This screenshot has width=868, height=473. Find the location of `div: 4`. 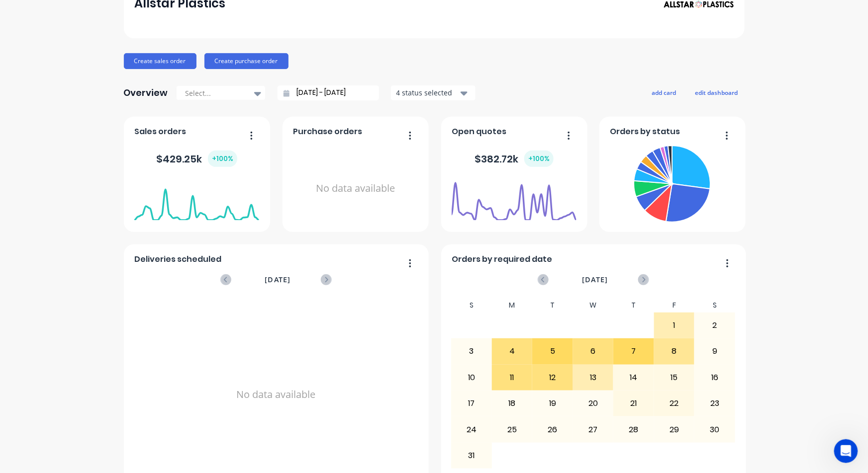

div: 4 is located at coordinates (512, 352).